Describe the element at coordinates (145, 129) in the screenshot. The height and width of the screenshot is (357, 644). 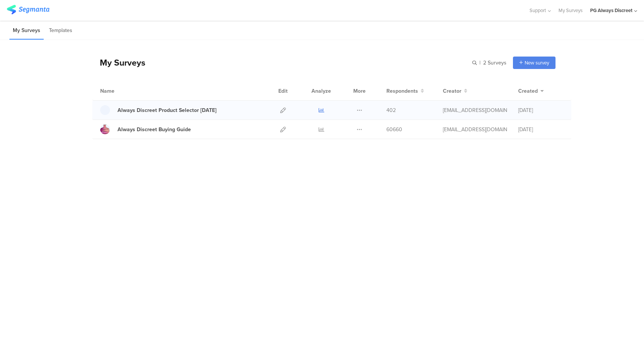
I see `a: Always Discreet Buying Guide` at that location.